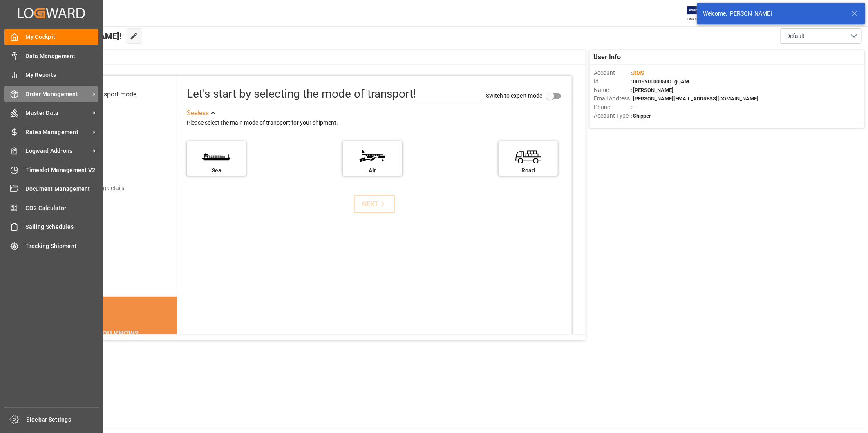 This screenshot has width=868, height=433. What do you see at coordinates (373, 170) in the screenshot?
I see `div: Air` at bounding box center [373, 170].